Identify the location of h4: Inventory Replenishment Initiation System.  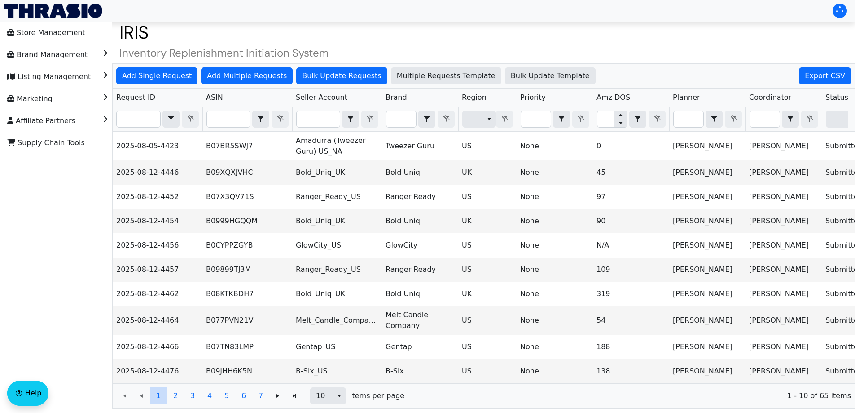
(484, 53).